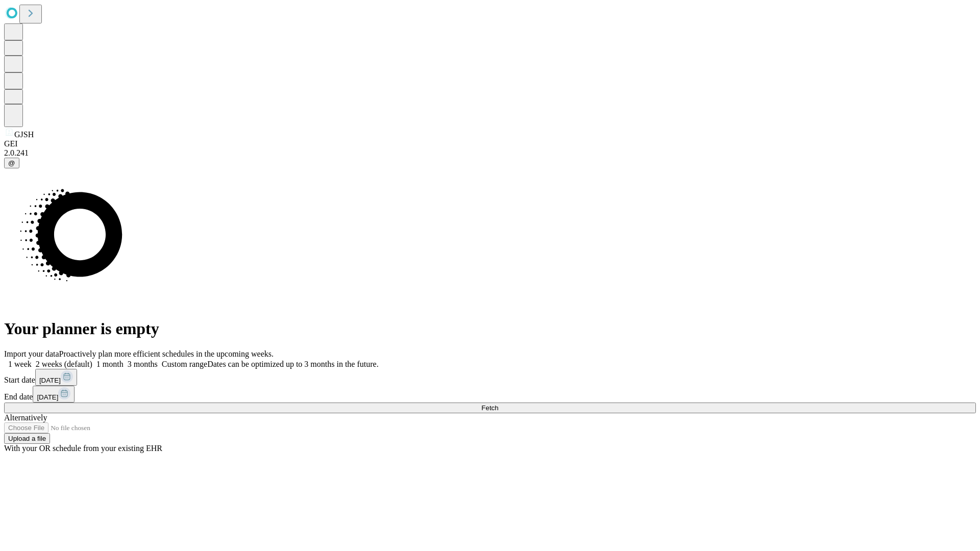  Describe the element at coordinates (24, 134) in the screenshot. I see `span: GJSH` at that location.